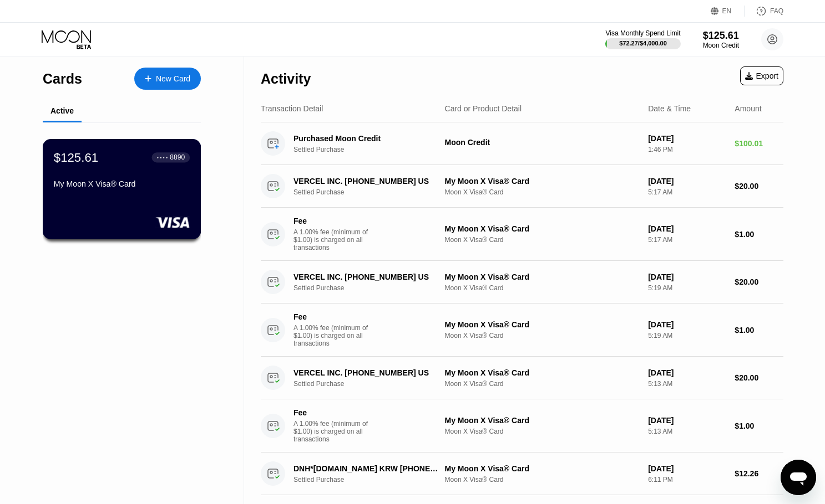 This screenshot has height=504, width=825. I want to click on div: $125.61● ● ● ●8890My Moon X Visa® Card, so click(121, 189).